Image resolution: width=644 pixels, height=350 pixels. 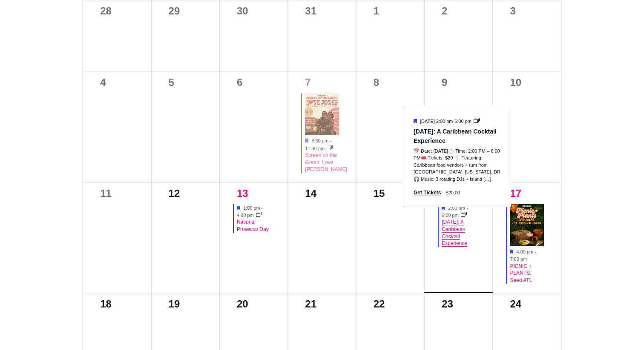 I want to click on time: 15, so click(x=379, y=193).